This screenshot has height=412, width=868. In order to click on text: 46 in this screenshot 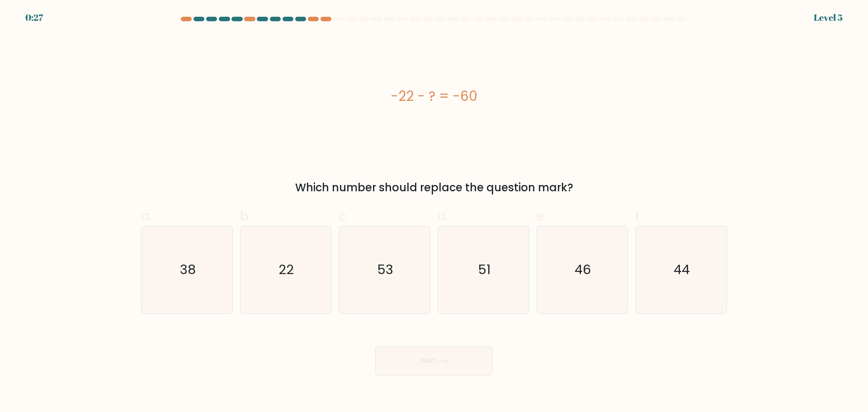, I will do `click(583, 270)`.